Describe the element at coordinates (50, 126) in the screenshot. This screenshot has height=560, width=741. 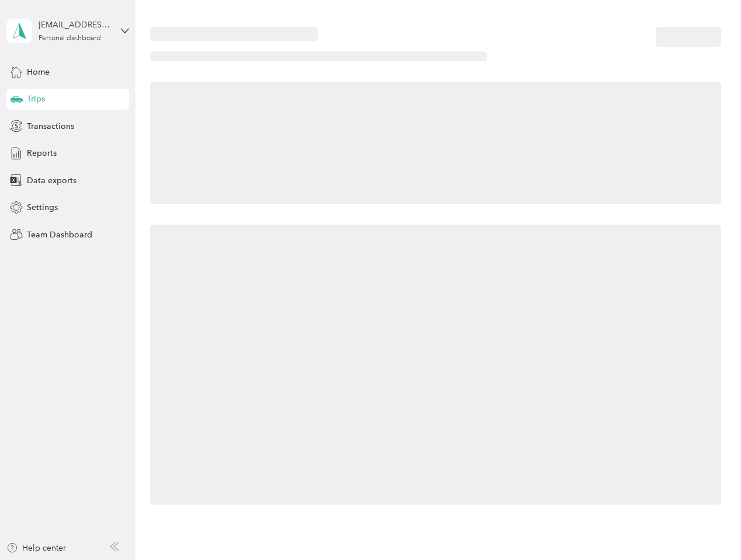
I see `span: Transactions` at that location.